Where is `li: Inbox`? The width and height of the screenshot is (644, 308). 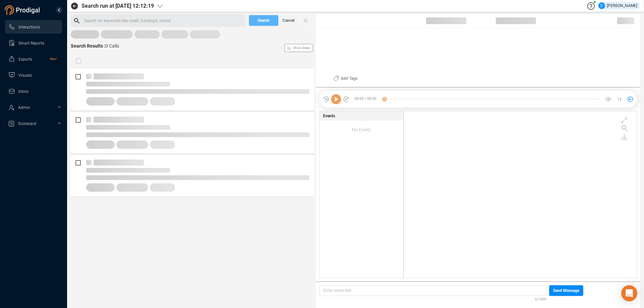
li: Inbox is located at coordinates (34, 91).